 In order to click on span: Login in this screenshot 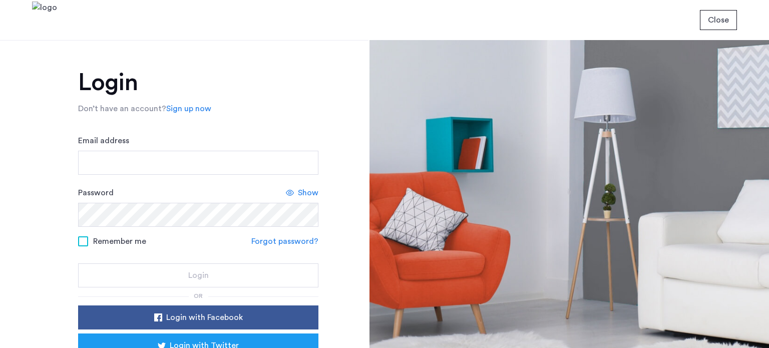, I will do `click(198, 275)`.